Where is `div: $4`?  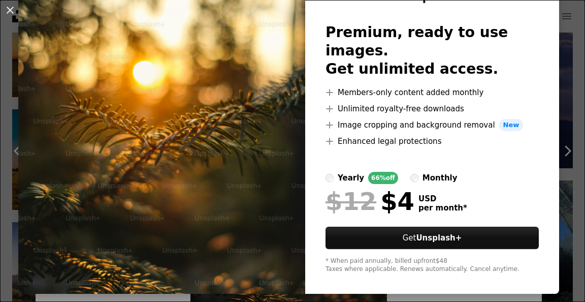
div: $4 is located at coordinates (370, 201).